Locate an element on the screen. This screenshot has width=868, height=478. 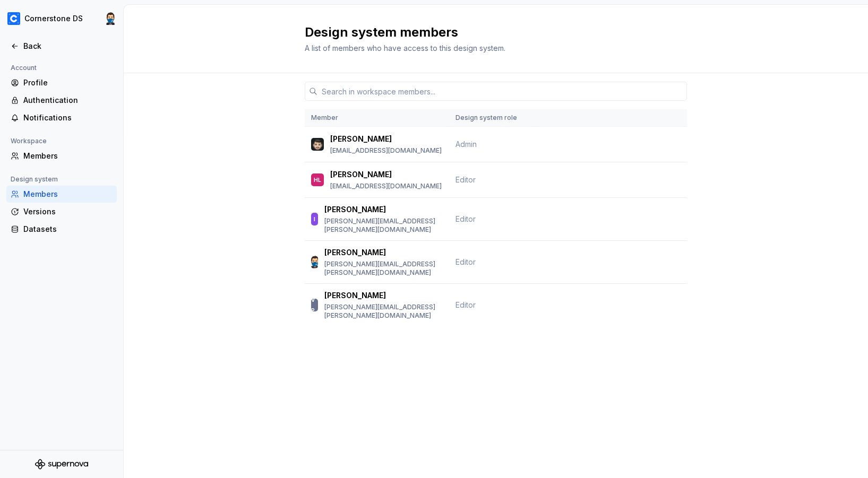
svg: Supernova Logo is located at coordinates (62, 464).